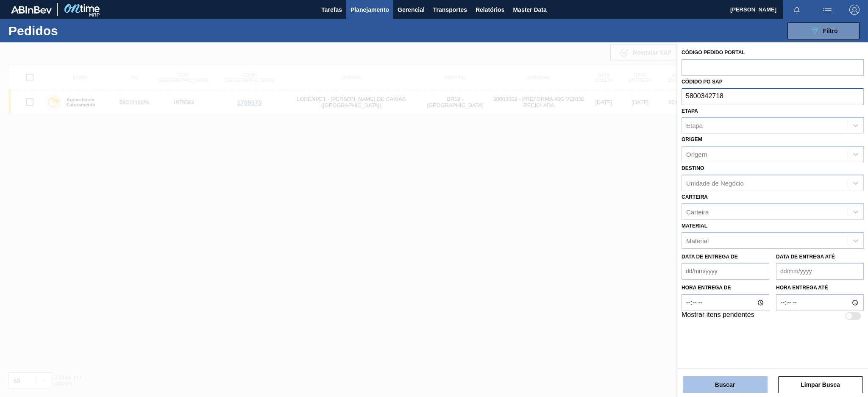  Describe the element at coordinates (450, 10) in the screenshot. I see `span: Transportes` at that location.